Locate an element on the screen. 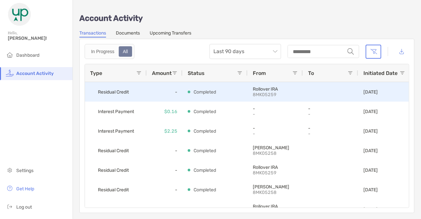 This screenshot has width=421, height=219. div: All is located at coordinates (126, 51).